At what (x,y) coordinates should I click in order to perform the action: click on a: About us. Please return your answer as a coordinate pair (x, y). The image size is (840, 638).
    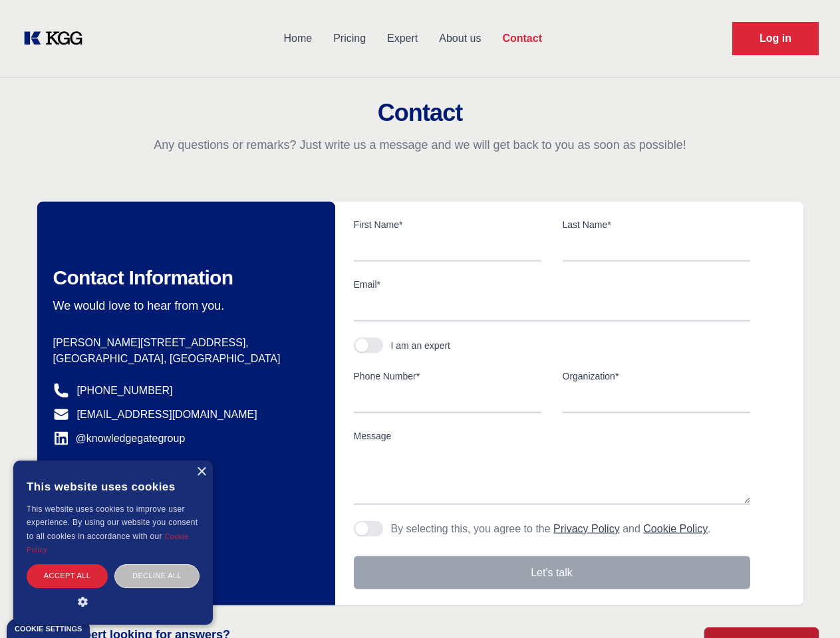
    Looking at the image, I should click on (459, 39).